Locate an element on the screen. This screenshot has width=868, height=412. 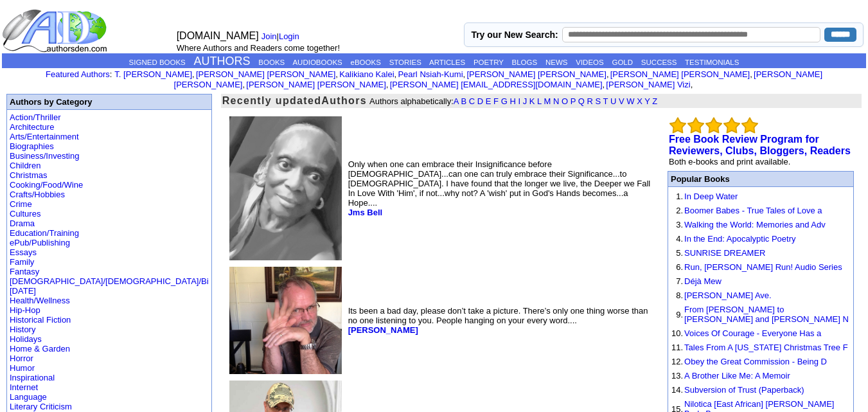
a: Subversion of Trust (Paperback) is located at coordinates (744, 389).